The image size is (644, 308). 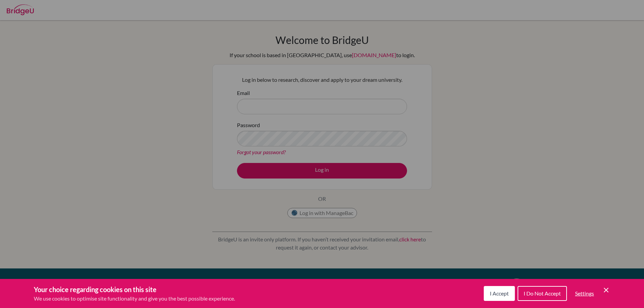 What do you see at coordinates (134, 298) in the screenshot?
I see `p: We use cookies to optimise site functionality and give you the best possible experience.` at bounding box center [134, 298].